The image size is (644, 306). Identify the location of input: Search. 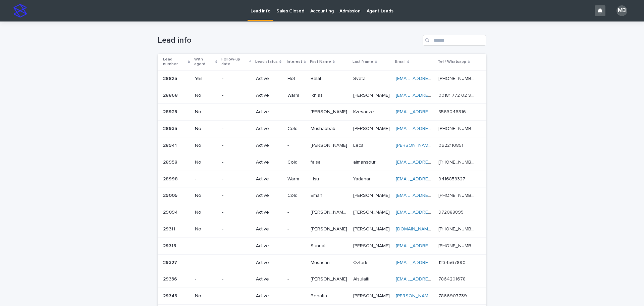
(454, 40).